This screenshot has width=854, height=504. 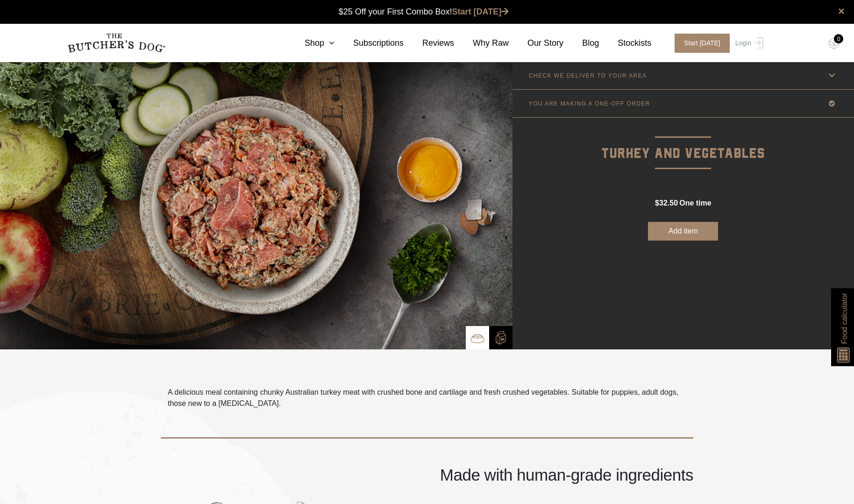 What do you see at coordinates (669, 203) in the screenshot?
I see `span: 32.50` at bounding box center [669, 203].